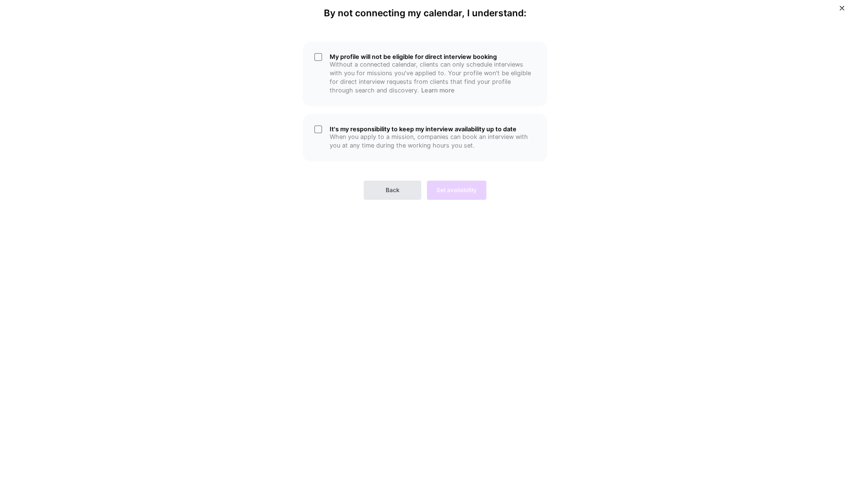 The image size is (850, 504). I want to click on h5: It's my responsibility to keep my interview availability up to date, so click(433, 129).